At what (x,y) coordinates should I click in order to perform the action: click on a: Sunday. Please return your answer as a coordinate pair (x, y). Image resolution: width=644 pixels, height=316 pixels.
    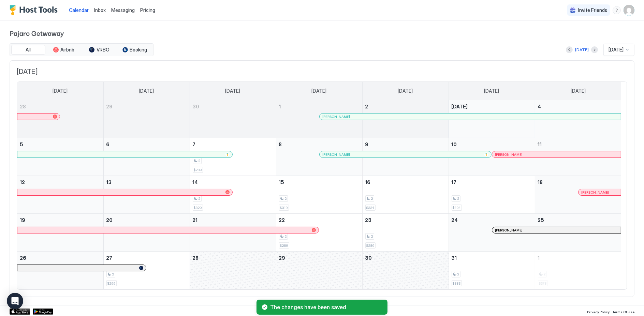
    Looking at the image, I should click on (60, 91).